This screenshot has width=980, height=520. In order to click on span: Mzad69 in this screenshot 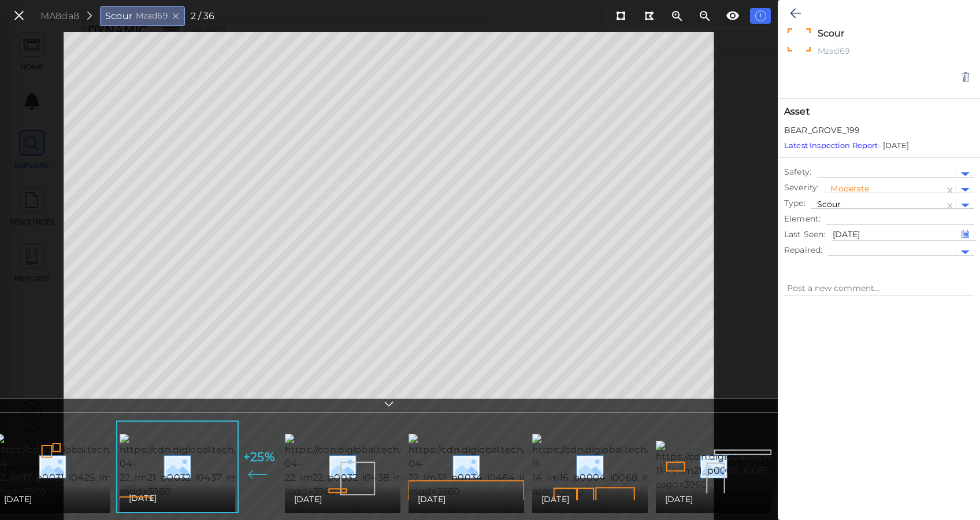, I will do `click(152, 16)`.